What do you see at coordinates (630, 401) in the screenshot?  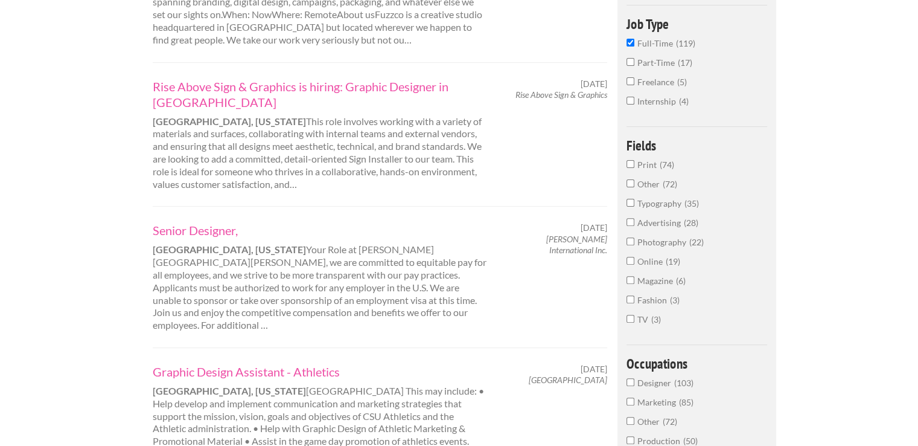 I see `input: Marketing85` at bounding box center [630, 401].